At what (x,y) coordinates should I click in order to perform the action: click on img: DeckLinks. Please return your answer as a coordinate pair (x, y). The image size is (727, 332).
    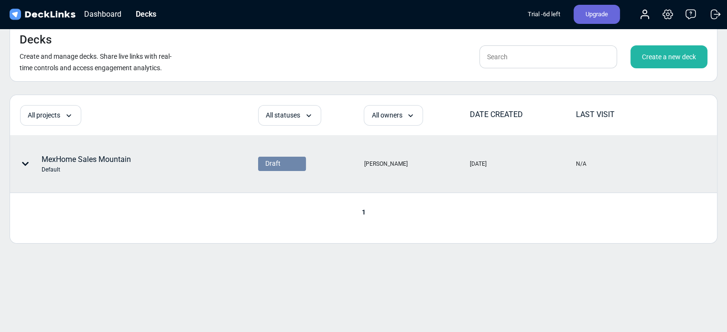
    Looking at the image, I should click on (42, 14).